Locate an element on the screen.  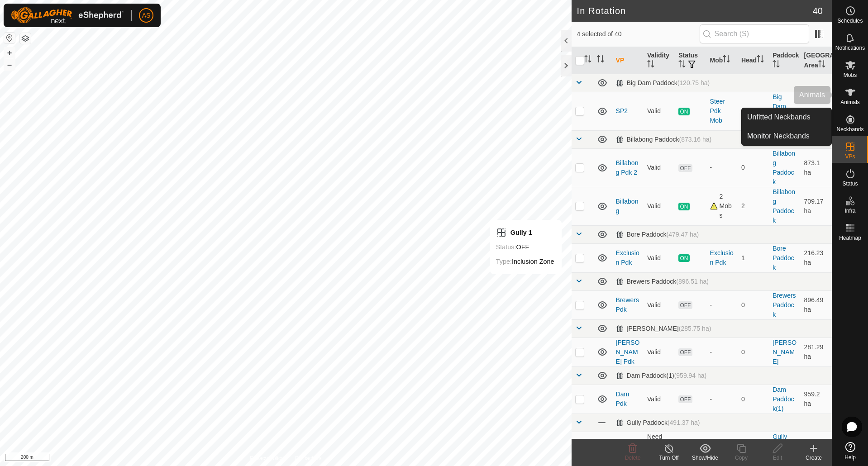
th: Head is located at coordinates (753, 60).